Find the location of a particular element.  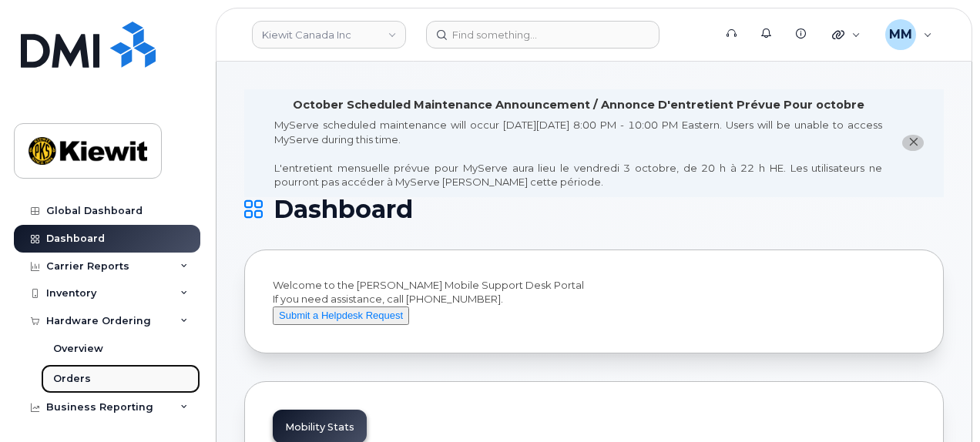

button: close notification is located at coordinates (913, 143).